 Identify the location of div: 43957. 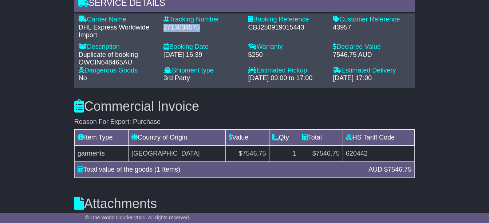
(371, 28).